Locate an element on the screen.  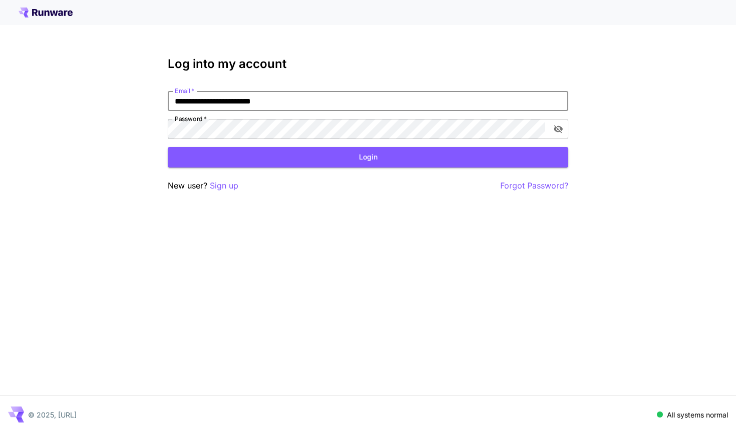
p: New user? is located at coordinates (203, 186).